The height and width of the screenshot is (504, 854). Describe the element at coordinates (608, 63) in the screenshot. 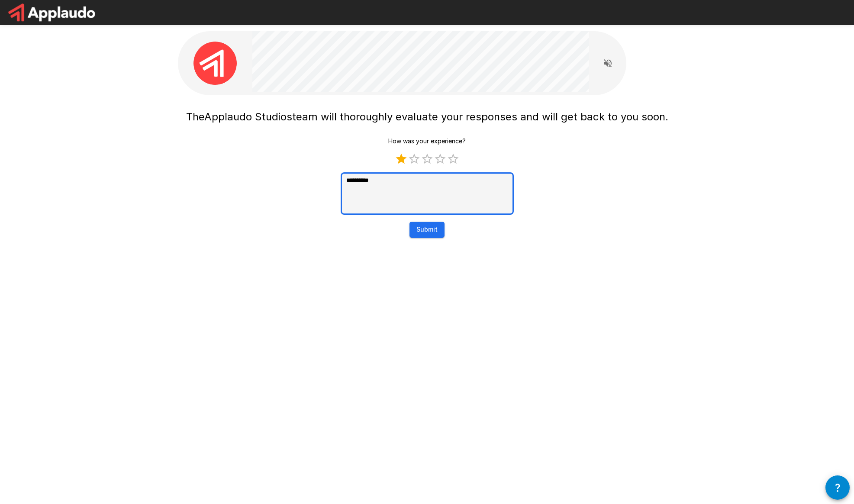

I see `button: Read questions aloud` at that location.